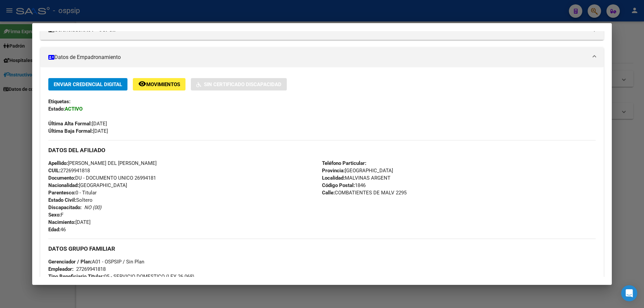 Image resolution: width=644 pixels, height=308 pixels. I want to click on strong: Edad:, so click(54, 230).